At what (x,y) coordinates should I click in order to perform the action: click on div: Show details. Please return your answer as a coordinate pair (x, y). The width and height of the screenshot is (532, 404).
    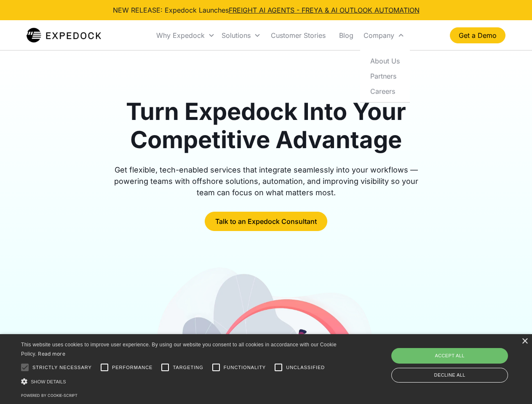
    Looking at the image, I should click on (180, 382).